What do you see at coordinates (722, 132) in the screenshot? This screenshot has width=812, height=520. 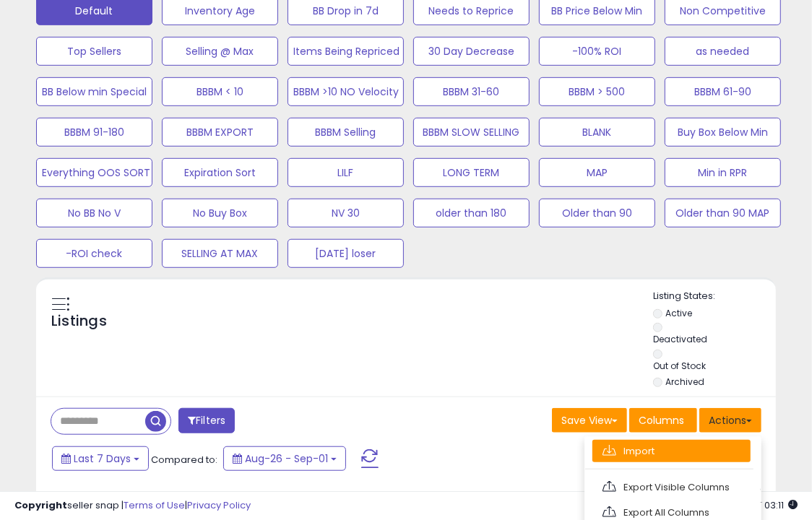 I see `button: Buy Box Below Min` at bounding box center [722, 132].